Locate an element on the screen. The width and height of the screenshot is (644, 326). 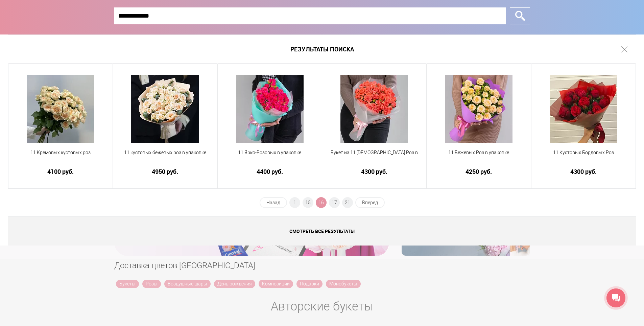
h1: Результаты поиска is located at coordinates (322, 49).